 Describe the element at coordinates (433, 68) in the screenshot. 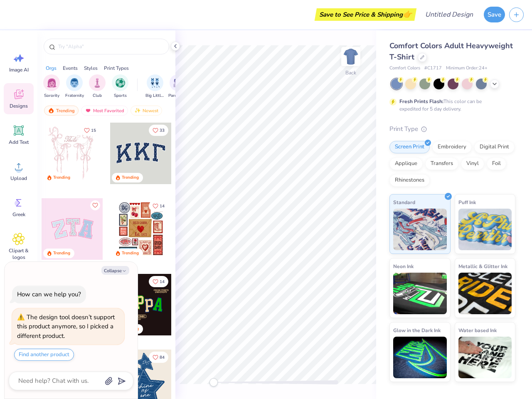

I see `span: # C1717` at that location.